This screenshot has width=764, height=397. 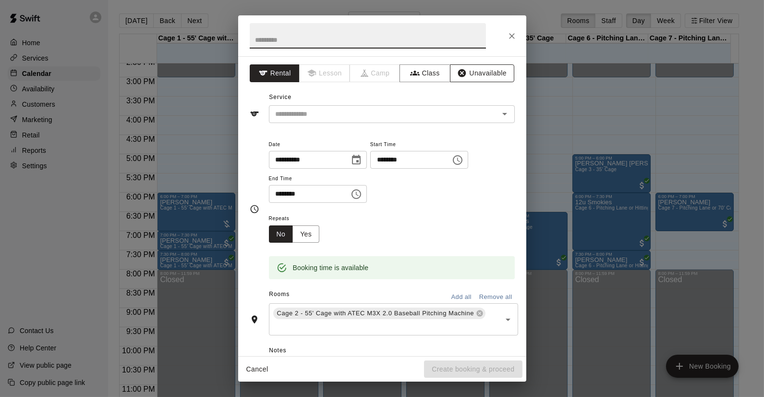 What do you see at coordinates (279, 294) in the screenshot?
I see `span: Rooms` at bounding box center [279, 294].